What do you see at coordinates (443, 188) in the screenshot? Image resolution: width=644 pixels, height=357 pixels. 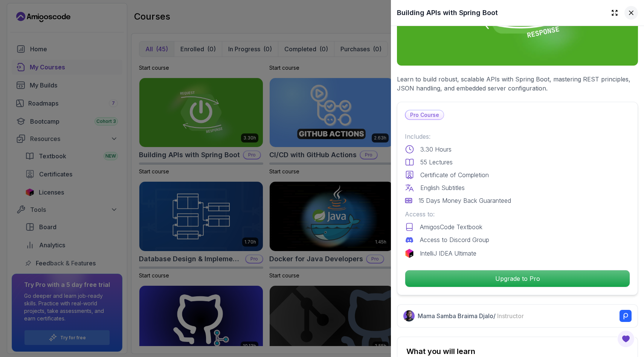 I see `p: English Subtitles` at bounding box center [443, 188].